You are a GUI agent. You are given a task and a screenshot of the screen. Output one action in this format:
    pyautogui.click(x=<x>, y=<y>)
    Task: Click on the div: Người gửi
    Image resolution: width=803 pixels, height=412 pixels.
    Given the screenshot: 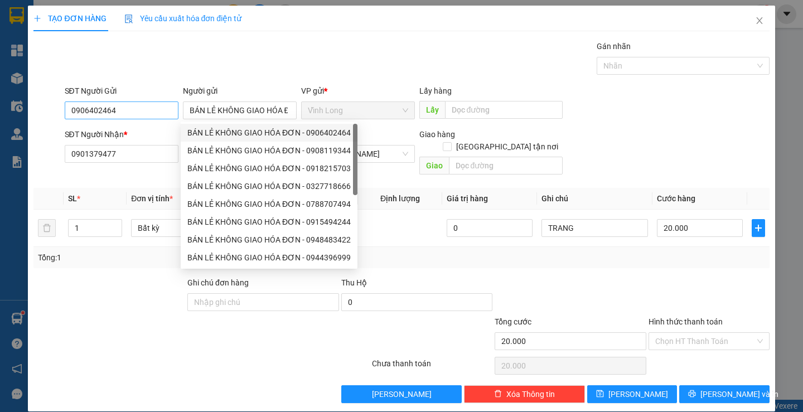 What is the action you would take?
    pyautogui.click(x=240, y=91)
    